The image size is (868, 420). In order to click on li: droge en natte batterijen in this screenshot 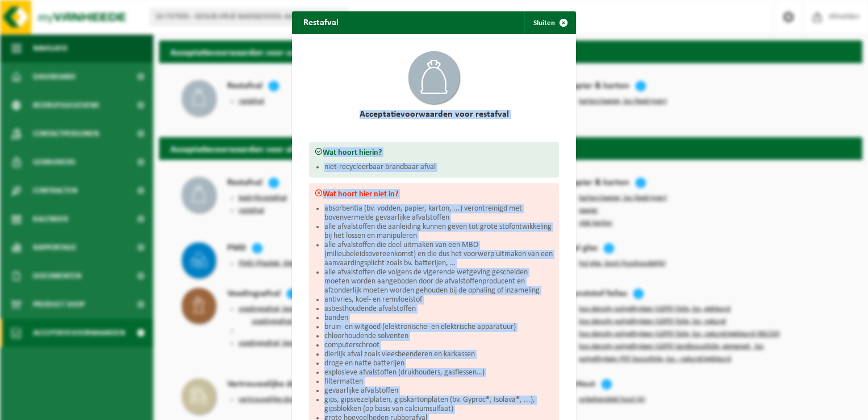, I will do `click(439, 363)`.